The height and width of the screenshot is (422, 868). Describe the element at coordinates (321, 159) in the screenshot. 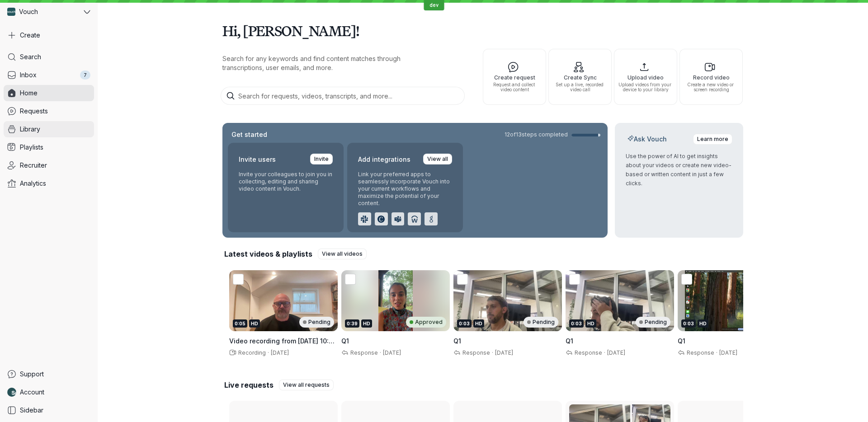

I see `span: Invite` at that location.